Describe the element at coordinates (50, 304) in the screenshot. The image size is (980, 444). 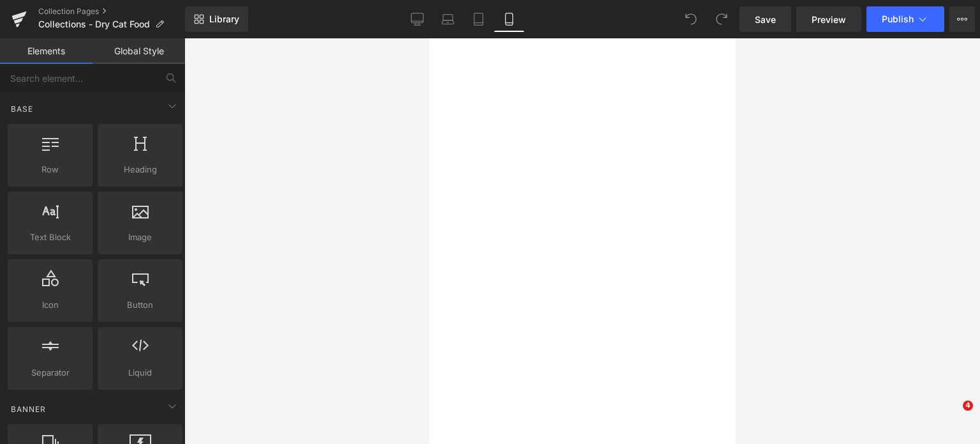
I see `span: Icon` at that location.